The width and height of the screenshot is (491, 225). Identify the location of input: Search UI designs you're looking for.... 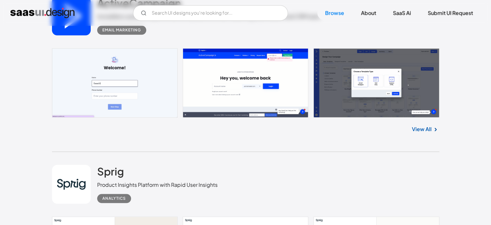
(211, 13).